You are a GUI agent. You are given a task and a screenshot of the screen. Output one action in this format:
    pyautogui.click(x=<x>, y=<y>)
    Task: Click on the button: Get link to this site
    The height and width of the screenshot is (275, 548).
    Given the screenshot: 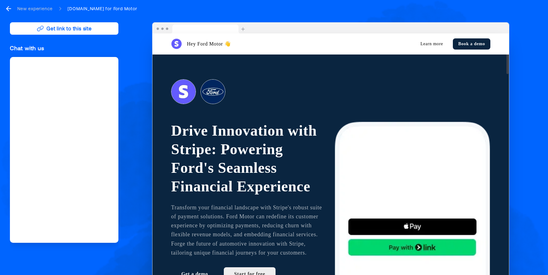 What is the action you would take?
    pyautogui.click(x=64, y=29)
    